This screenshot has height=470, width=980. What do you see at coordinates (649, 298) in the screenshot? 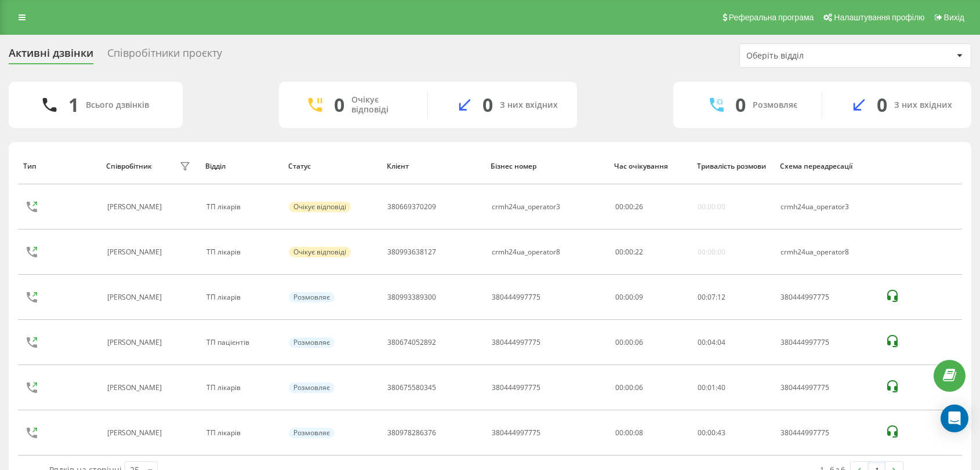
I see `div: 00:00:09` at bounding box center [649, 298].